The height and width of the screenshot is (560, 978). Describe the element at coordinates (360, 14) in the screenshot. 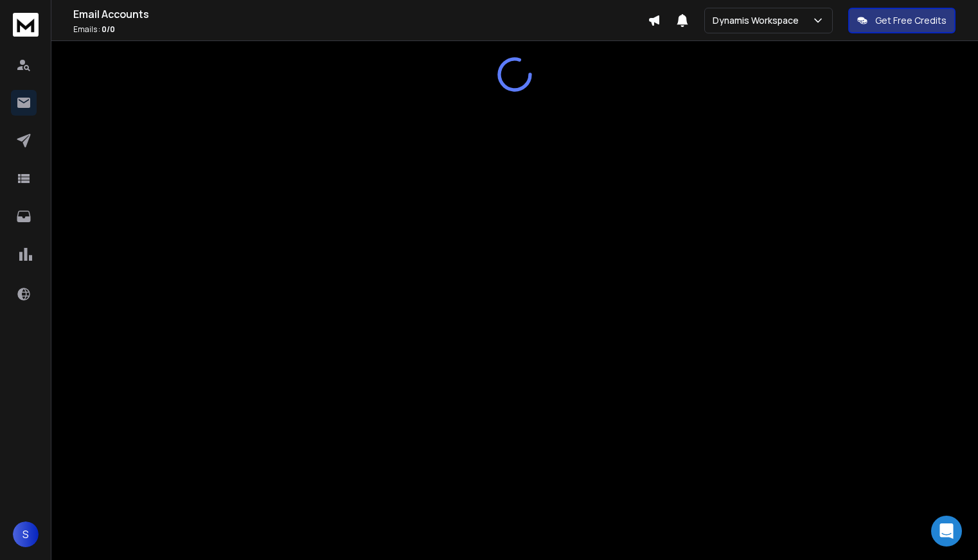

I see `h1: Email Accounts` at that location.